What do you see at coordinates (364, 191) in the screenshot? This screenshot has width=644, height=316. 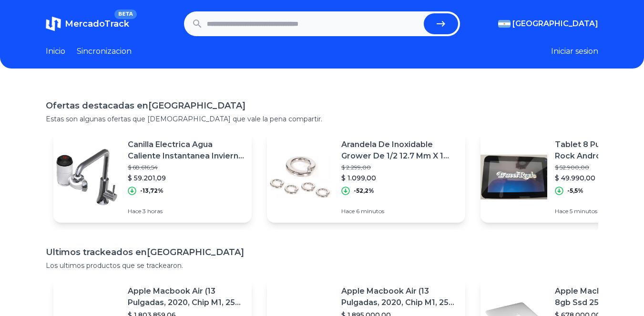 I see `p: -52,2%` at bounding box center [364, 191].